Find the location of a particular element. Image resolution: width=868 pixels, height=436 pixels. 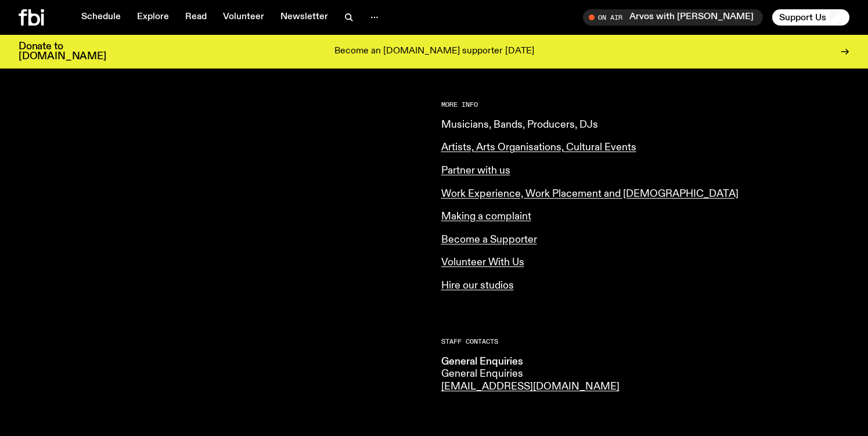

a: Musicians, Bands, Producers, DJs is located at coordinates (520, 125).